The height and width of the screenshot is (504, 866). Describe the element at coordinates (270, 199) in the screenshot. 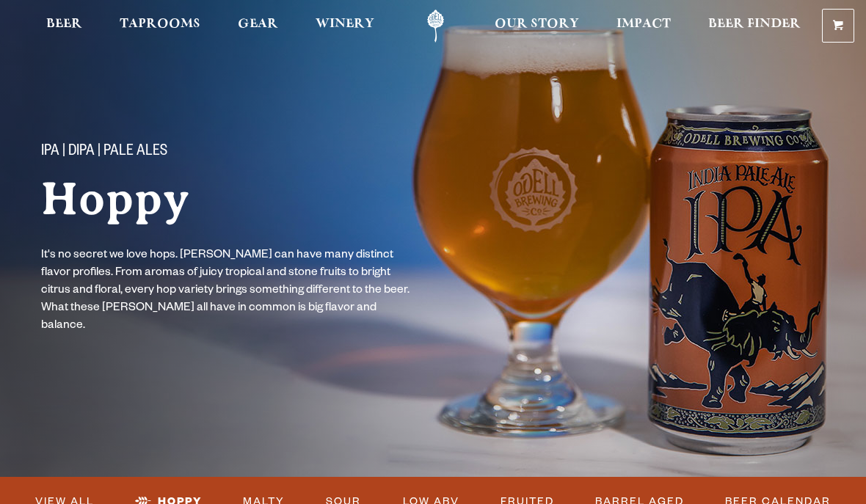

I see `h1: Hoppy` at that location.